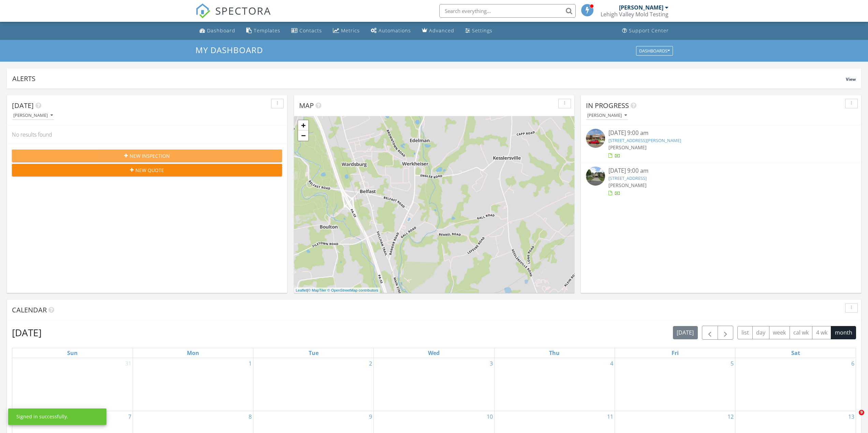 The width and height of the screenshot is (868, 433). What do you see at coordinates (654, 51) in the screenshot?
I see `button: Dashboards` at bounding box center [654, 51].